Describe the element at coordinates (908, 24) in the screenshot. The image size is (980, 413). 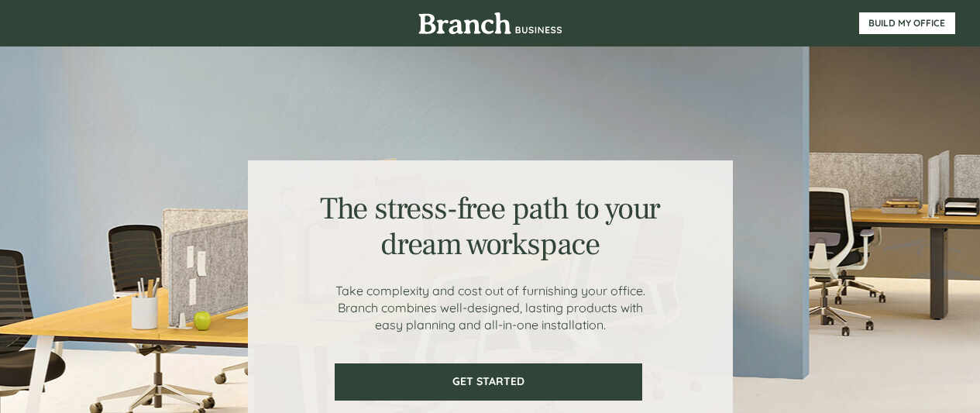
I see `a: BUILD MY OFFICE` at that location.